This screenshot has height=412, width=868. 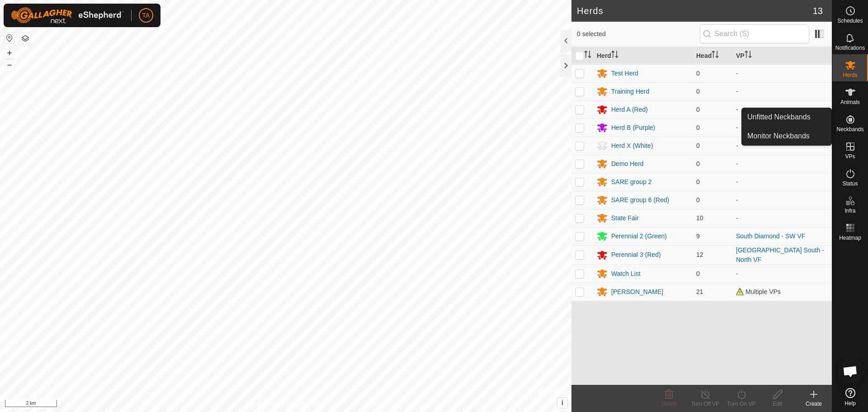 What do you see at coordinates (705, 404) in the screenshot?
I see `div: Turn Off VP` at bounding box center [705, 404].